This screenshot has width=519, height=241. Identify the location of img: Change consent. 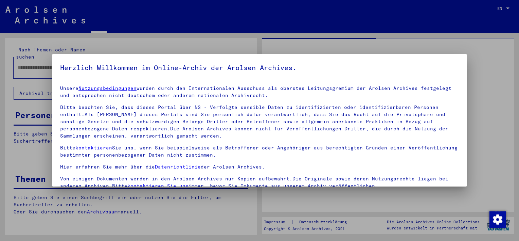
(498, 219).